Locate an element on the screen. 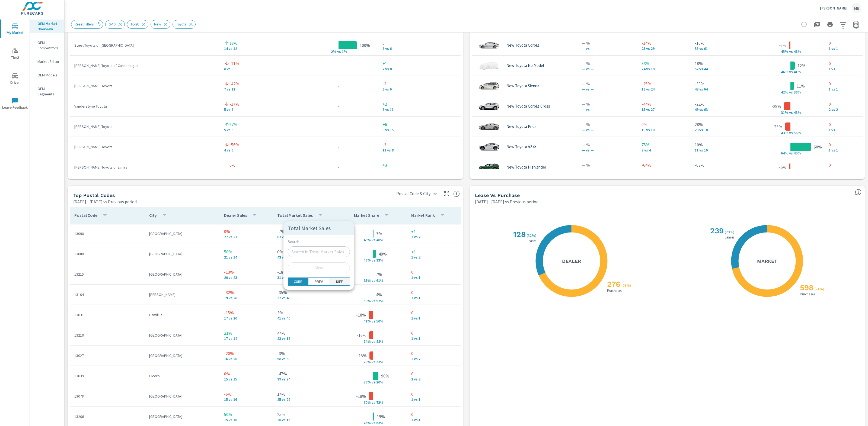 Image resolution: width=868 pixels, height=426 pixels. input: Search in Total Market Sales is located at coordinates (319, 252).